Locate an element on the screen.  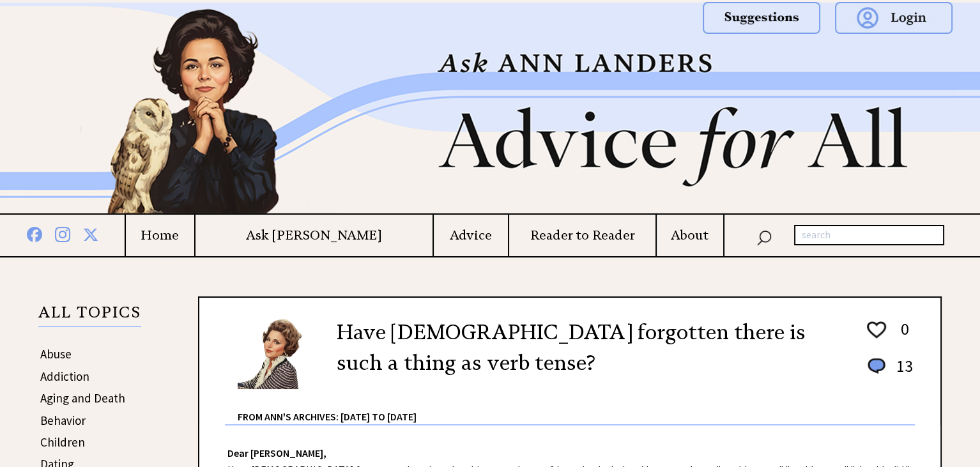
img: message_round%201.png is located at coordinates (877, 366).